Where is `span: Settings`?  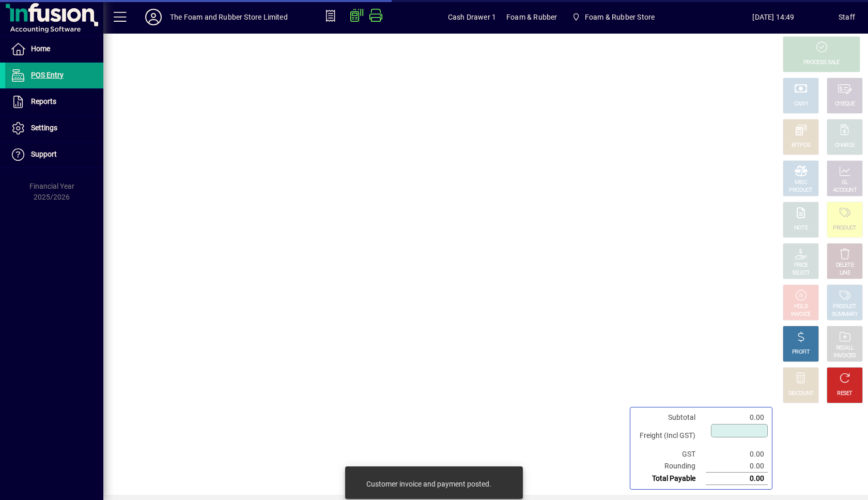 span: Settings is located at coordinates (44, 128).